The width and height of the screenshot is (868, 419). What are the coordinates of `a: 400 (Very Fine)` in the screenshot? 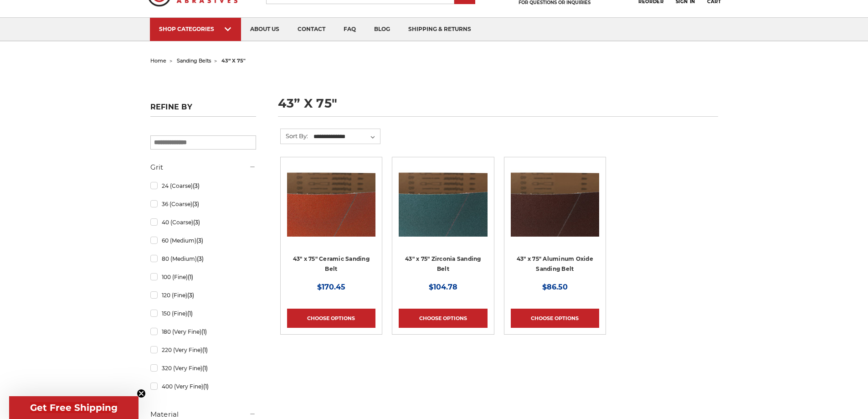 It's located at (203, 387).